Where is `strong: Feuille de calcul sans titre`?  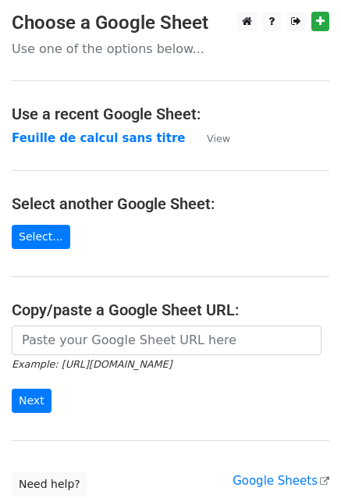
strong: Feuille de calcul sans titre is located at coordinates (98, 138).